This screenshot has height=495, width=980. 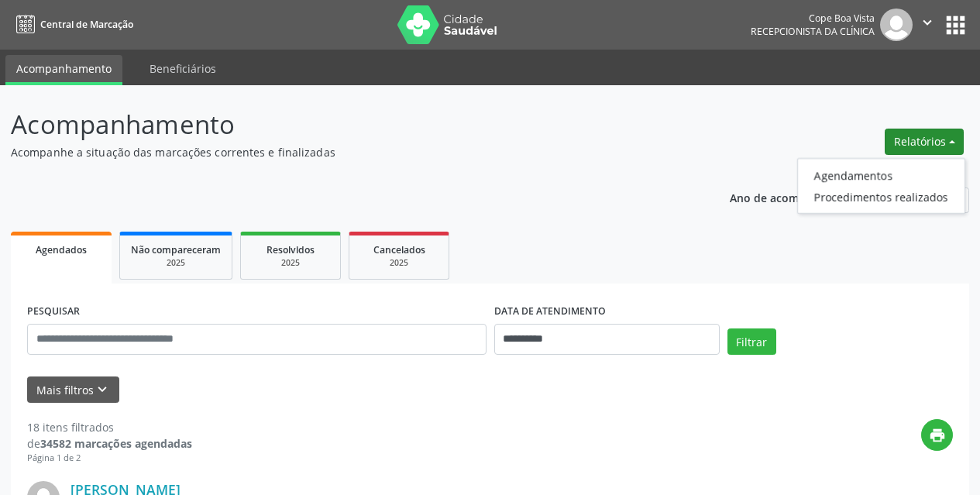 I want to click on span: Recepcionista da clínica, so click(x=813, y=31).